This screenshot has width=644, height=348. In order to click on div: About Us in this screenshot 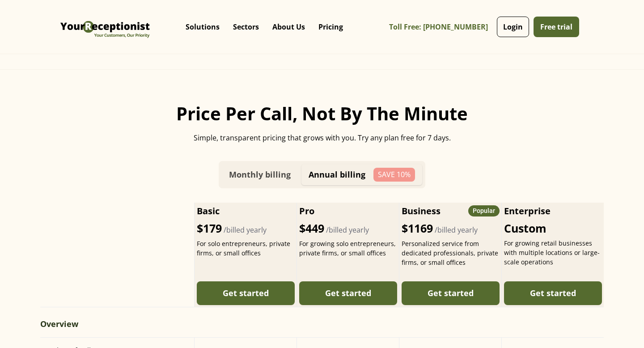, I will do `click(288, 27)`.